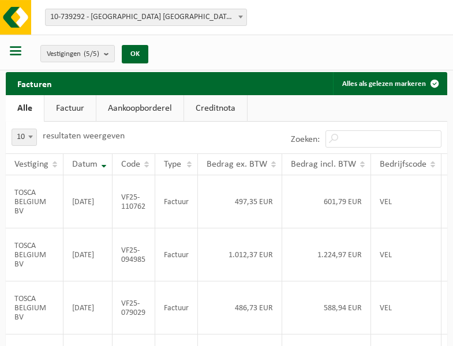 This screenshot has width=453, height=346. I want to click on td: 1.012,37 EUR, so click(240, 255).